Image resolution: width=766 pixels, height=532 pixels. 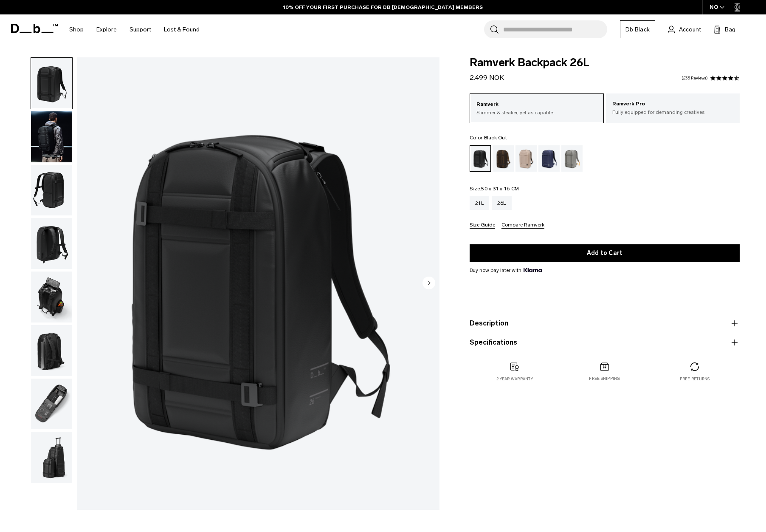 What do you see at coordinates (695, 79) in the screenshot?
I see `a: 235 reviews` at bounding box center [695, 79].